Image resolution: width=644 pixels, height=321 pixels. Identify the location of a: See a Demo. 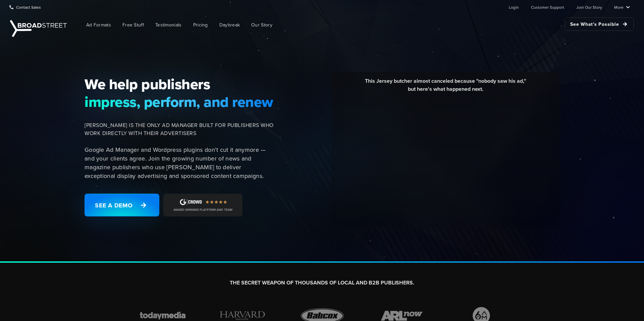
(122, 205).